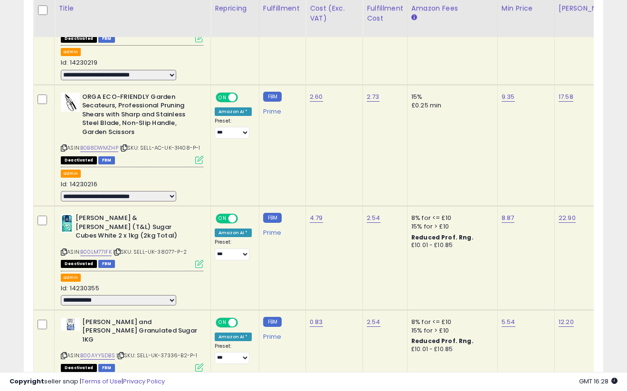 This screenshot has height=391, width=627. I want to click on a: 0.83, so click(316, 322).